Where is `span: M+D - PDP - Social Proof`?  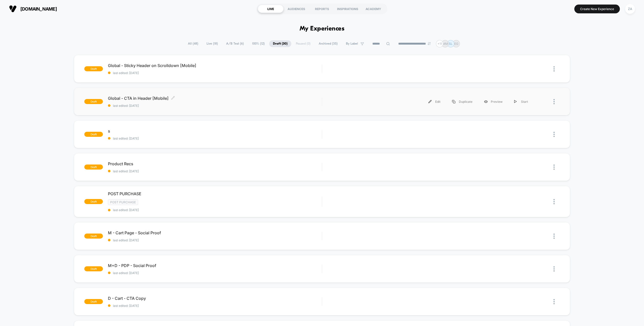
span: M+D - PDP - Social Proof is located at coordinates (215, 266).